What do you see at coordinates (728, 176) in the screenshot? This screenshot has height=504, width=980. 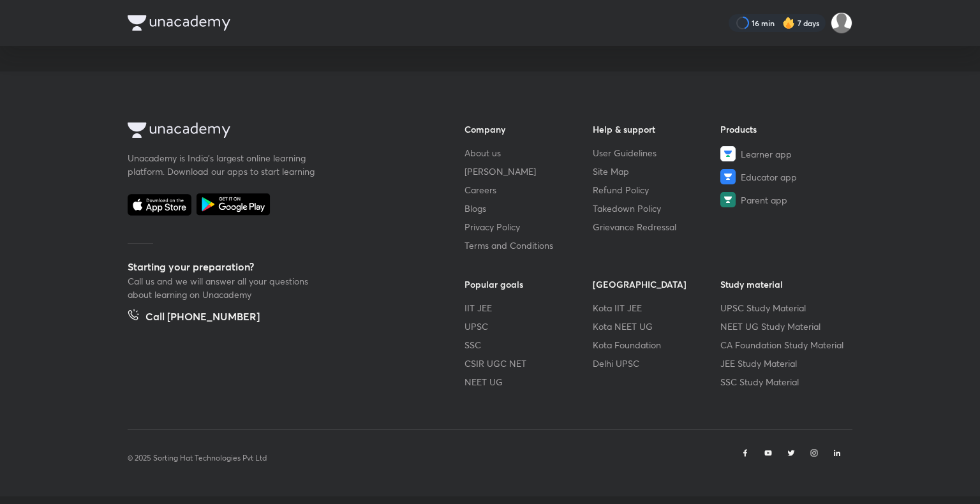 I see `img: Educator app` at bounding box center [728, 176].